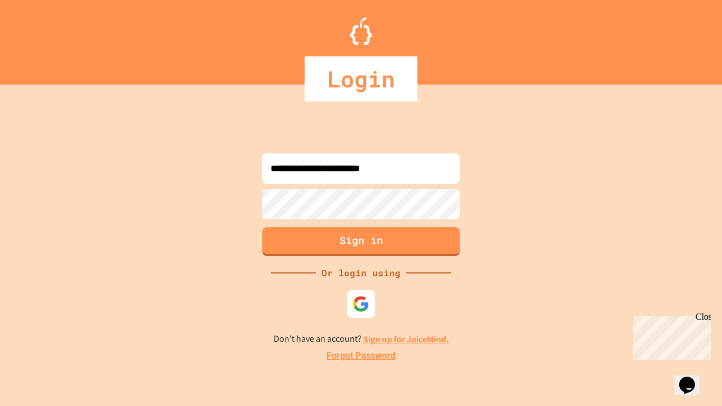  I want to click on a: Forgot Password, so click(361, 356).